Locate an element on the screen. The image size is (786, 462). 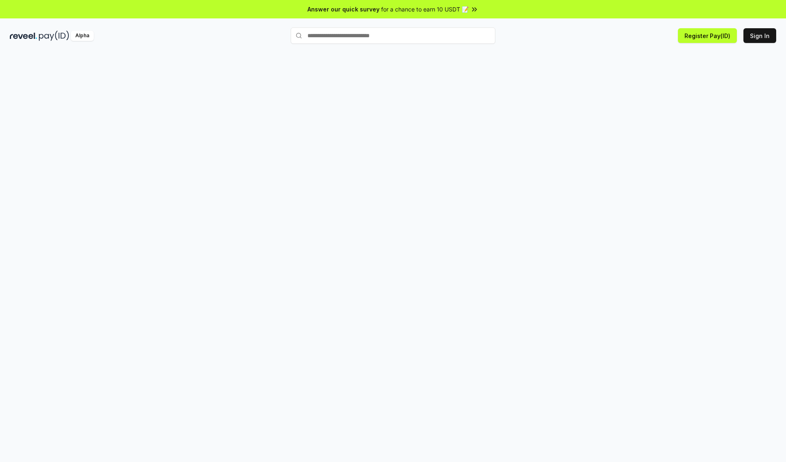
button: Register Pay(ID) is located at coordinates (708, 36).